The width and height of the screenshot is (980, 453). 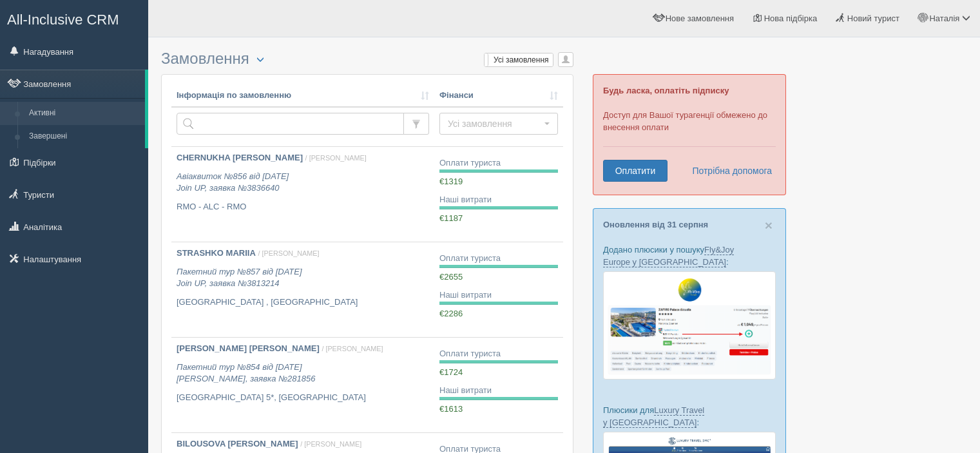 What do you see at coordinates (290, 123) in the screenshot?
I see `input: Пошук за номером замовлення, ПІБ або паспортом туриста` at bounding box center [290, 123].